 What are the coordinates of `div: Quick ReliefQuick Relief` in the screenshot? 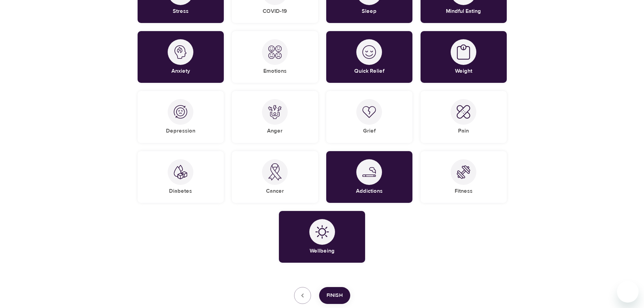 It's located at (369, 57).